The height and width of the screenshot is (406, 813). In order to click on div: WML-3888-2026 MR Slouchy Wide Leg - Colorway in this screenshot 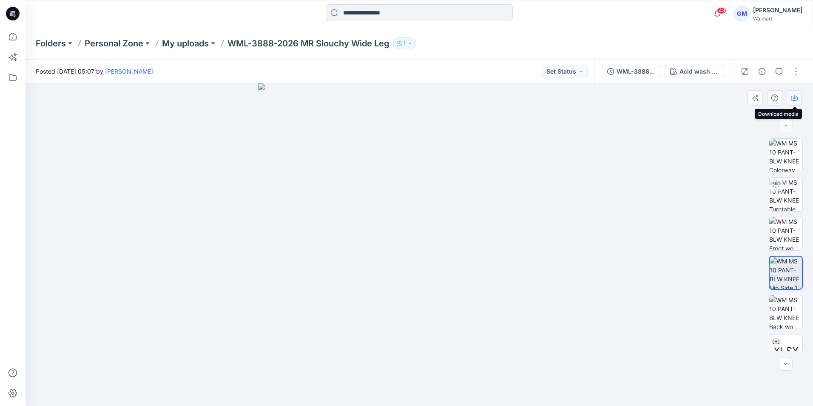, I will do `click(636, 71)`.